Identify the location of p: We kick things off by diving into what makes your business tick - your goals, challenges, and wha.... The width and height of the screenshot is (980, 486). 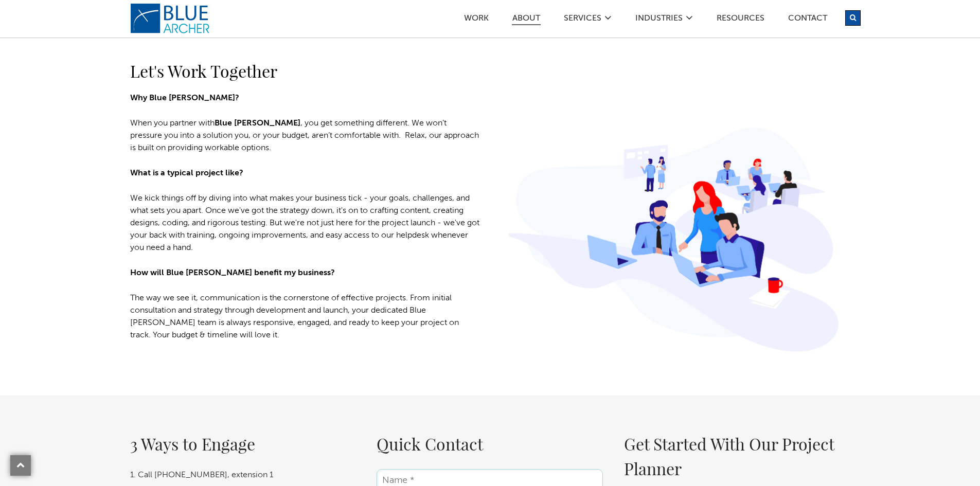
(305, 223).